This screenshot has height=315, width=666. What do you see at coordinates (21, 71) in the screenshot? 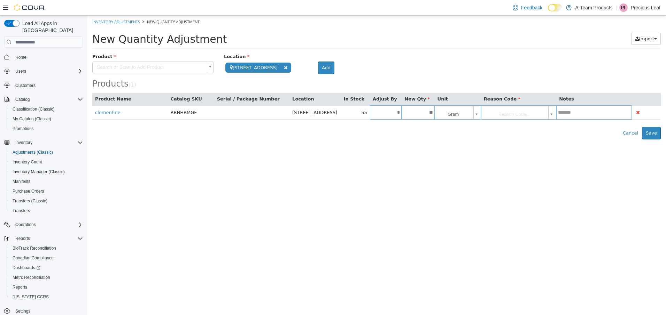
I see `span: Users` at bounding box center [21, 71].